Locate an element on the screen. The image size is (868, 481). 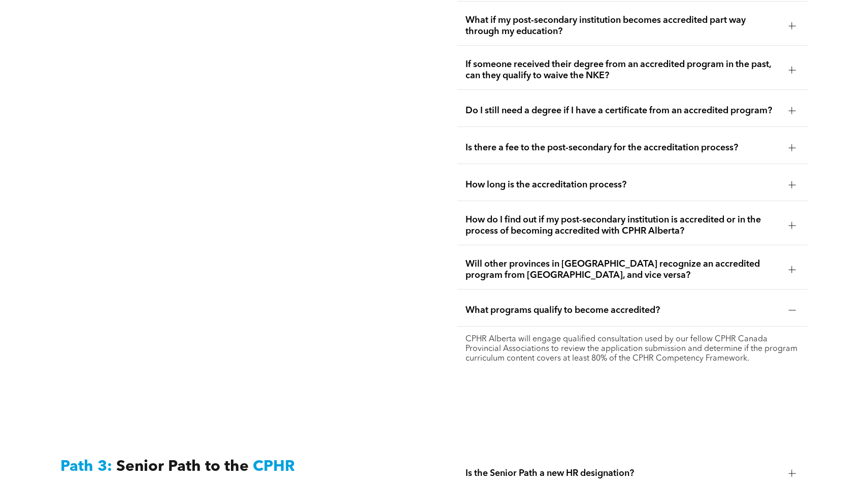
p: CPHR Alberta will engage qualified consultation used by our fellow CPHR Canada Provincial Associa... is located at coordinates (632, 349).